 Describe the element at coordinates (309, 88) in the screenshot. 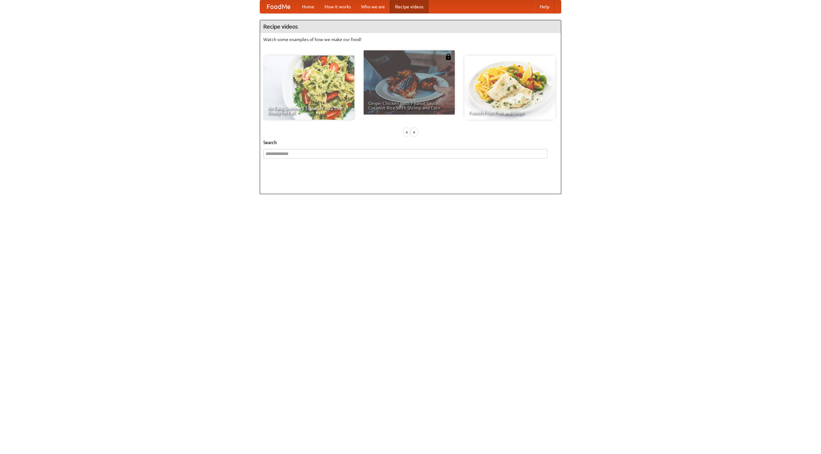

I see `a: An Easy, Summery Tomato Pasta That's Ready for Fall` at that location.